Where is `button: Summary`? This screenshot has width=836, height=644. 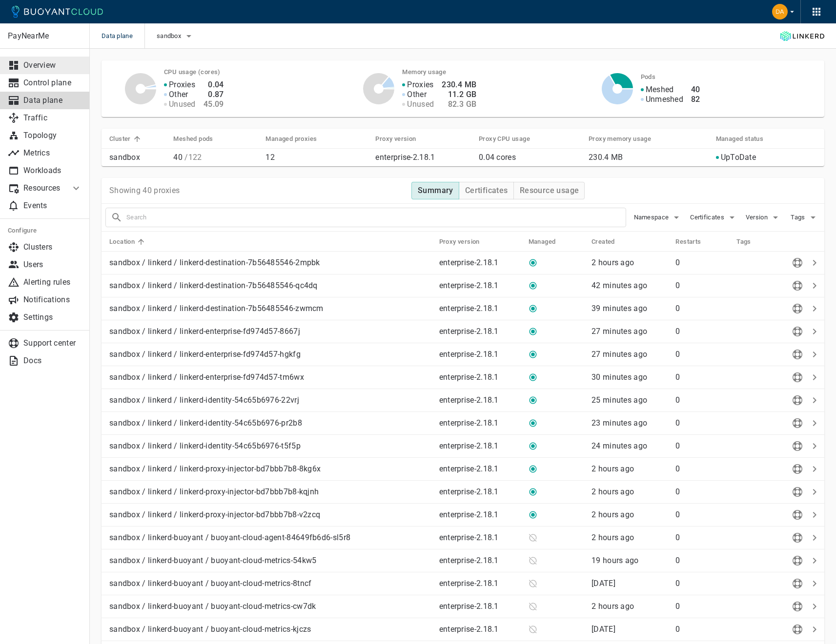 button: Summary is located at coordinates (435, 190).